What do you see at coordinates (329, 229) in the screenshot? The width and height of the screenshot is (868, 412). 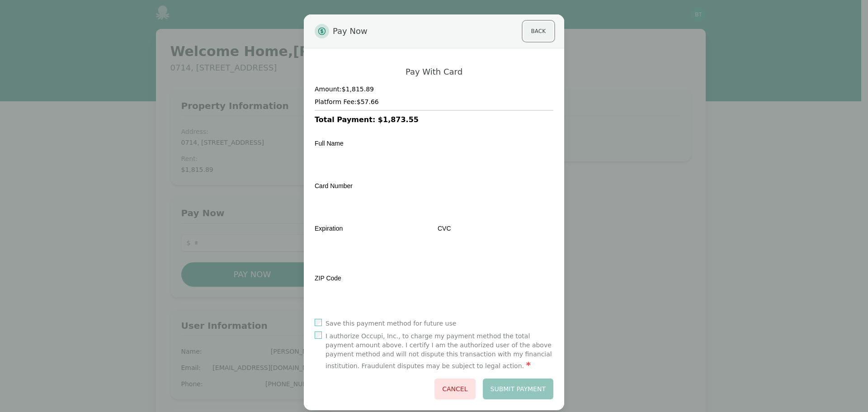 I see `label: Expiration` at bounding box center [329, 229].